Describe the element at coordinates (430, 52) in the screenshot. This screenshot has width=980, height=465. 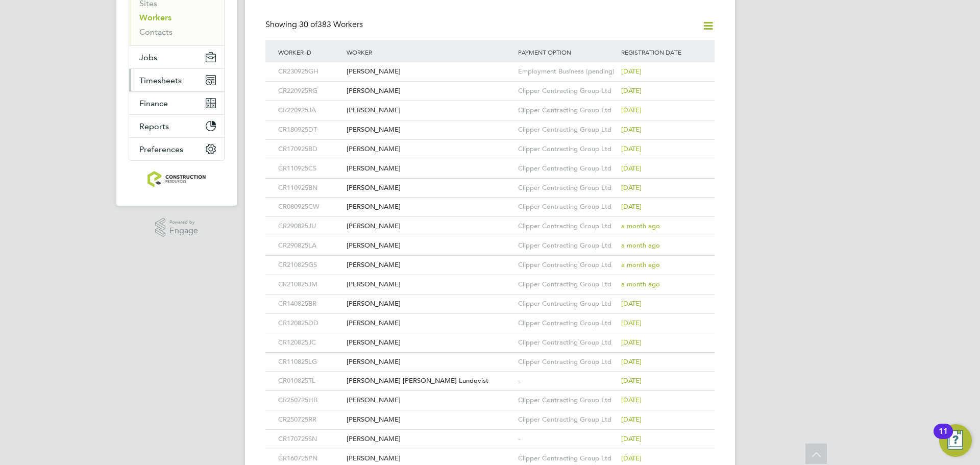
I see `div: Worker` at that location.